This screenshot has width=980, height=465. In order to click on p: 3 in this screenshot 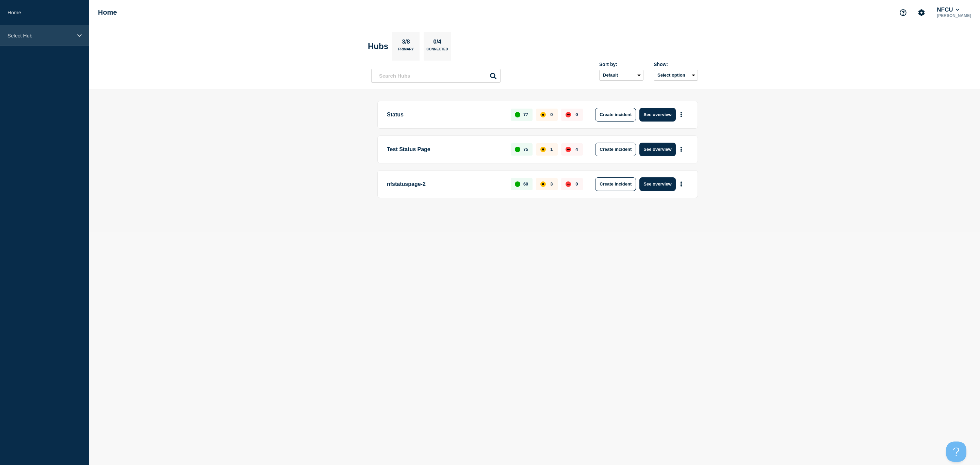, I will do `click(551, 184)`.